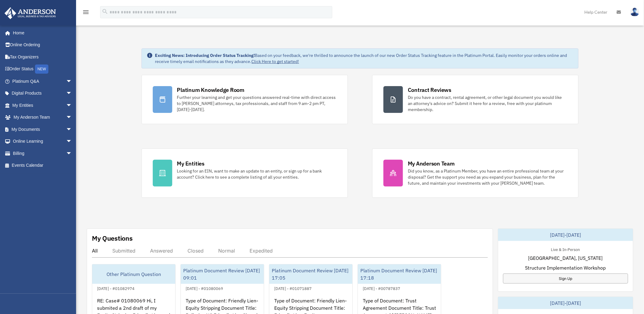 The width and height of the screenshot is (644, 314). Describe the element at coordinates (95, 251) in the screenshot. I see `div: All` at that location.